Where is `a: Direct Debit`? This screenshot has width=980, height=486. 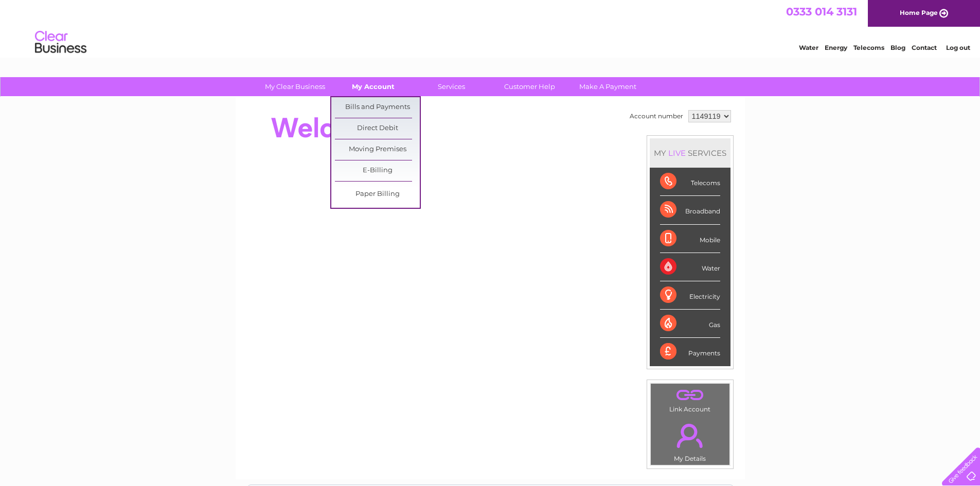 a: Direct Debit is located at coordinates (377, 128).